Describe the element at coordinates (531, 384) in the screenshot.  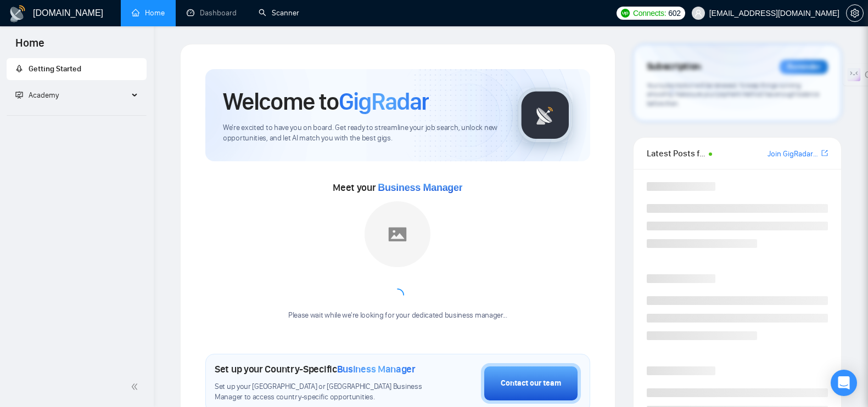
I see `button: Contact our team` at that location.